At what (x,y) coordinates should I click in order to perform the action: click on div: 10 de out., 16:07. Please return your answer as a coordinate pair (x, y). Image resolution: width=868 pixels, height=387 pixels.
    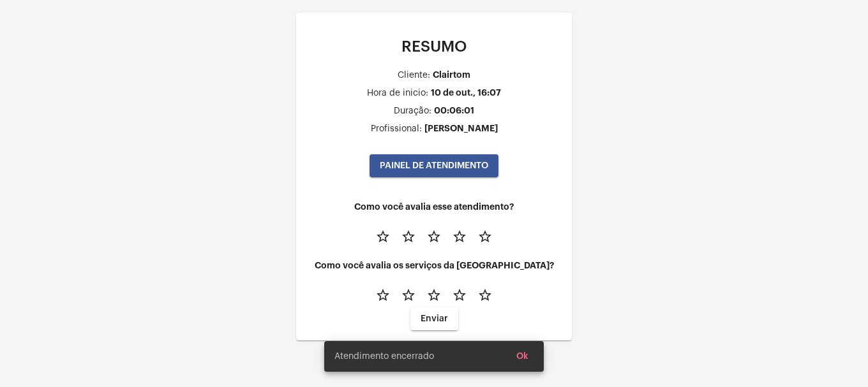
    Looking at the image, I should click on (466, 93).